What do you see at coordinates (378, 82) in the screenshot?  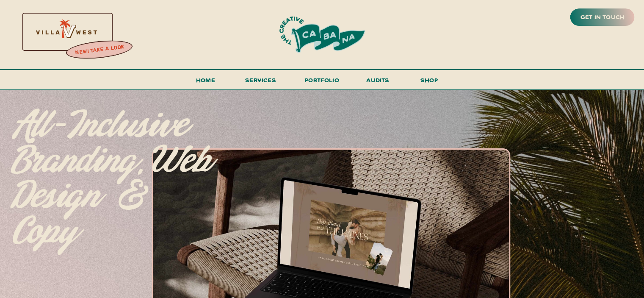 I see `a: audits` at bounding box center [378, 82].